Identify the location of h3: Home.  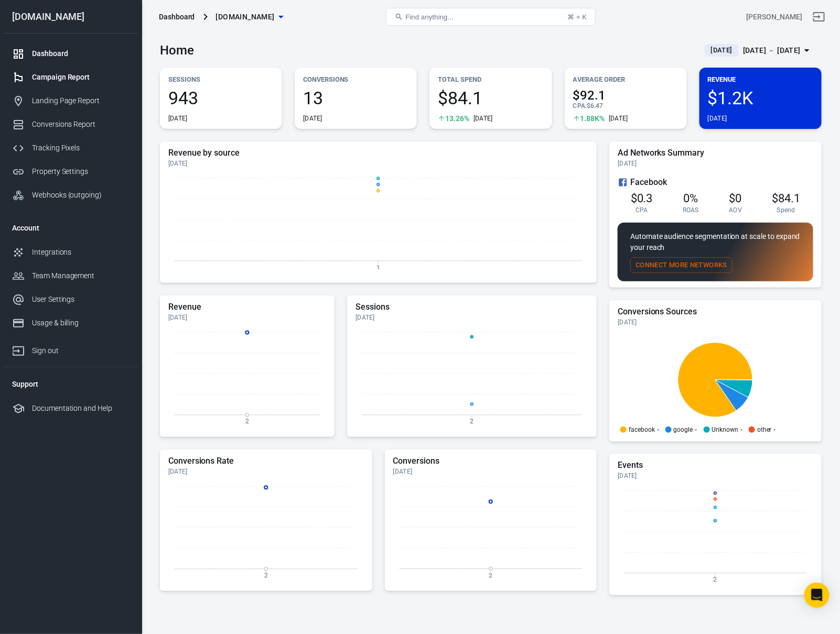
(177, 50).